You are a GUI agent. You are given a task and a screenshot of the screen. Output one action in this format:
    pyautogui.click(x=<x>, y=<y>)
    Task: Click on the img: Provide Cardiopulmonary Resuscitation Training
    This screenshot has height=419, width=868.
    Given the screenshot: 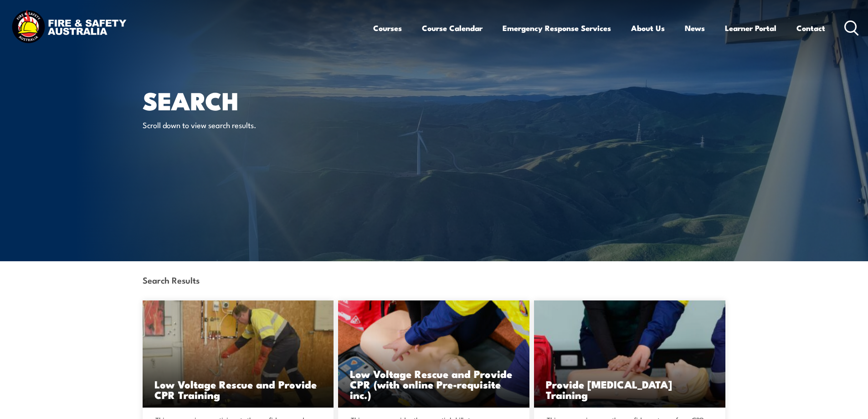 What is the action you would take?
    pyautogui.click(x=630, y=354)
    